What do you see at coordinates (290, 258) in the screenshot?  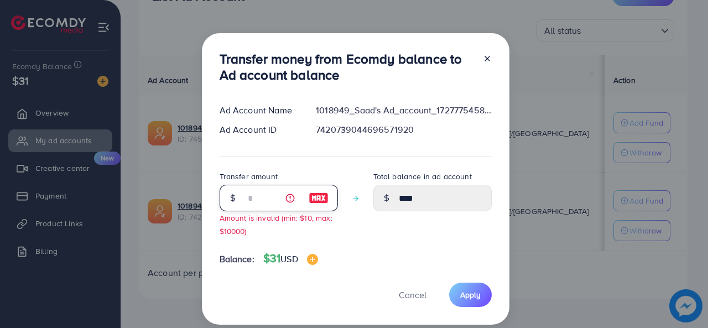 I see `h4: $31` at bounding box center [290, 258].